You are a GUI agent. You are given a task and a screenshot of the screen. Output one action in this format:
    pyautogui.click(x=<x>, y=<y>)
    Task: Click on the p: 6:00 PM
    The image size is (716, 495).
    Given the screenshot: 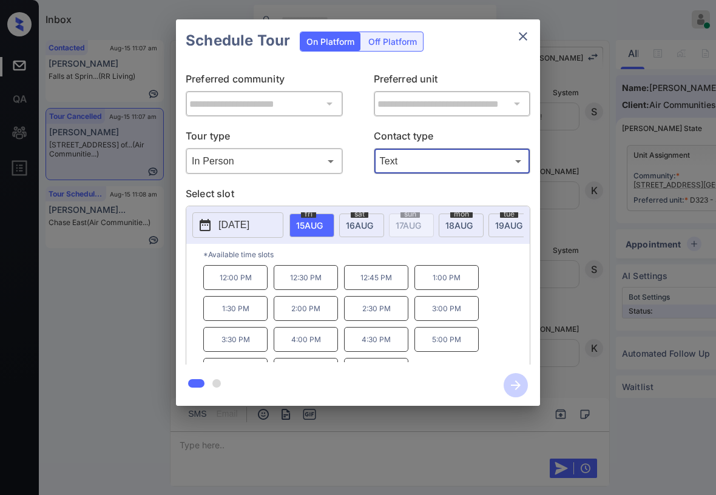 What is the action you would take?
    pyautogui.click(x=306, y=370)
    